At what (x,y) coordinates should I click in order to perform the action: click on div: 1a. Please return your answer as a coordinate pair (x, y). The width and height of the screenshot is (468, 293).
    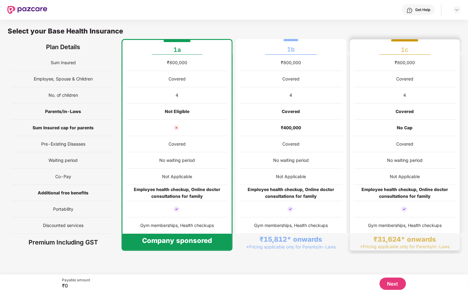
    Looking at the image, I should click on (177, 47).